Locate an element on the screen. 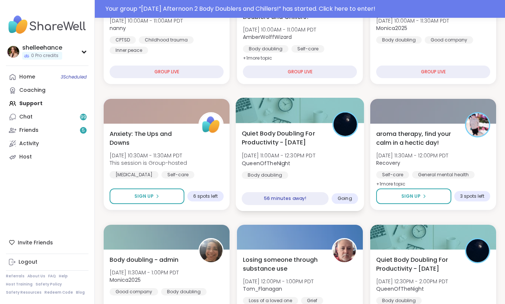 This screenshot has width=505, height=304. img: Recovery is located at coordinates (478, 125).